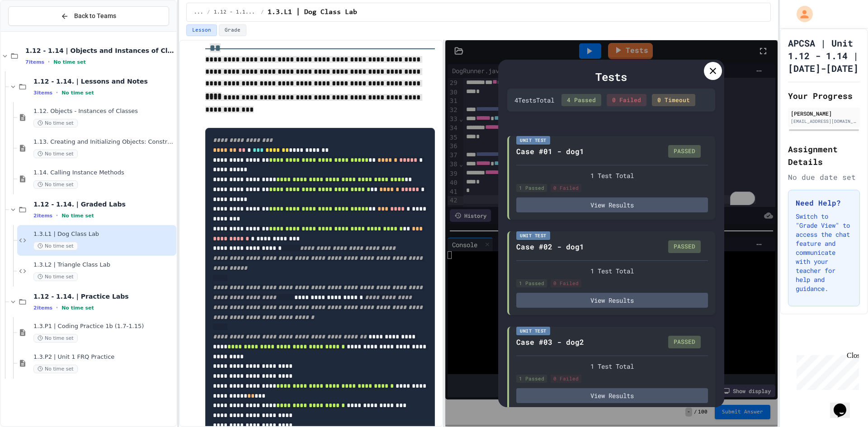 The height and width of the screenshot is (427, 868). I want to click on div: Case #02 - dog1, so click(550, 247).